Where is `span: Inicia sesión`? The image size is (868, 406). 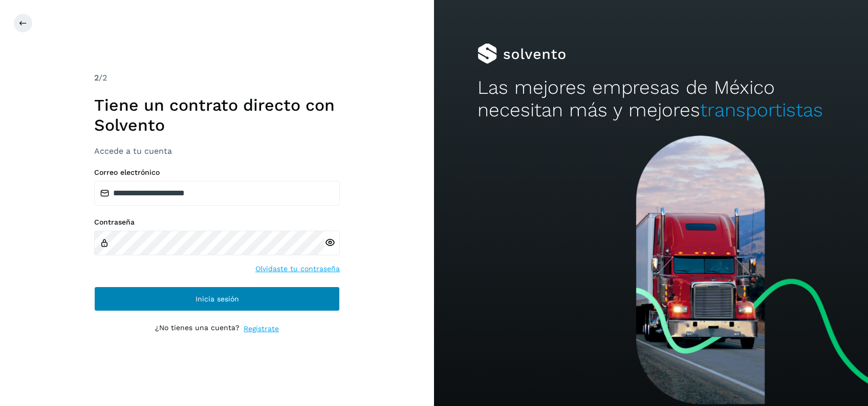
span: Inicia sesión is located at coordinates (217, 299).